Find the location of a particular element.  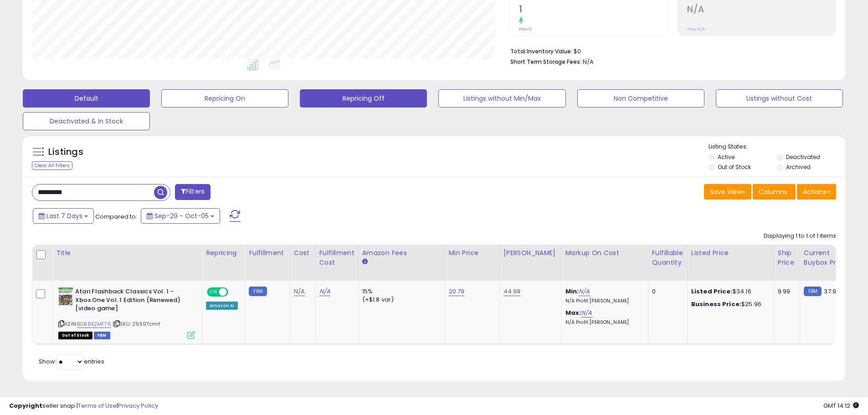

span: Compared to: is located at coordinates (117, 217).